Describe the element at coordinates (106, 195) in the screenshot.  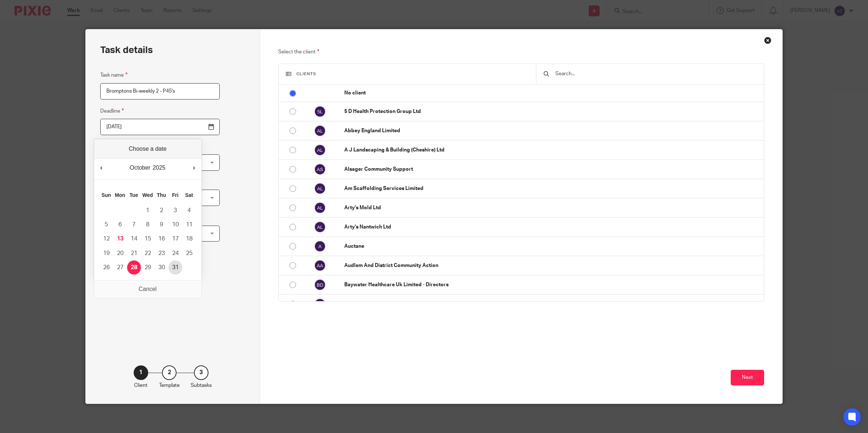
I see `abbr: Sunday` at that location.